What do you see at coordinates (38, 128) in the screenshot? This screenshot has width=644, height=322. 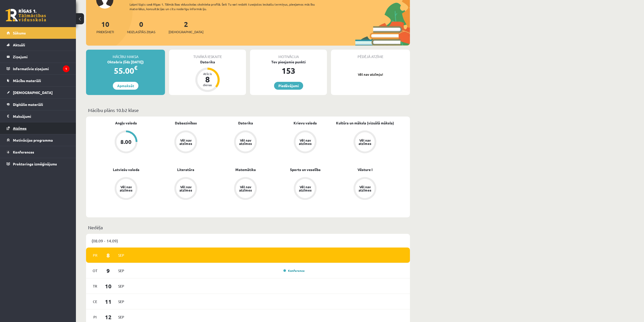 I see `a: Atzīmes` at bounding box center [38, 128].